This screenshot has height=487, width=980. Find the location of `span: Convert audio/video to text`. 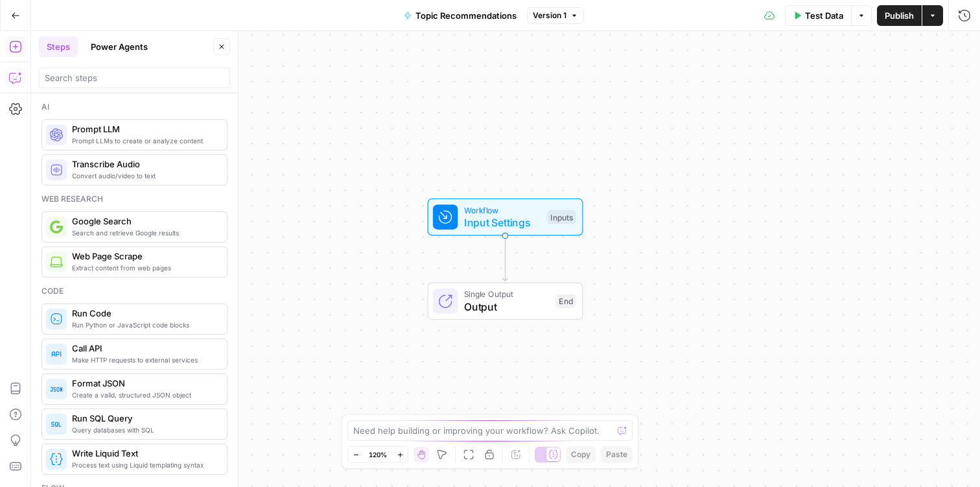

span: Convert audio/video to text is located at coordinates (144, 176).